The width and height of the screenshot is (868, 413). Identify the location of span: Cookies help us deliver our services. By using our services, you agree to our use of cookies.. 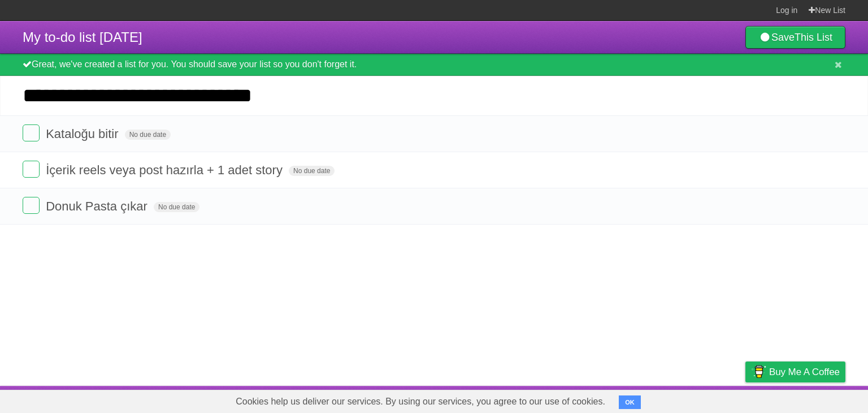
(420, 401).